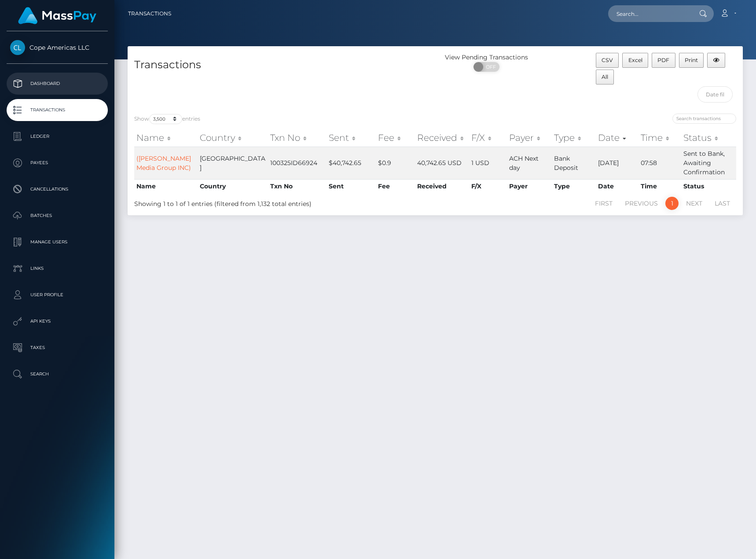 Image resolution: width=756 pixels, height=559 pixels. Describe the element at coordinates (351, 137) in the screenshot. I see `th: Sent: activate to sort column ascending` at that location.